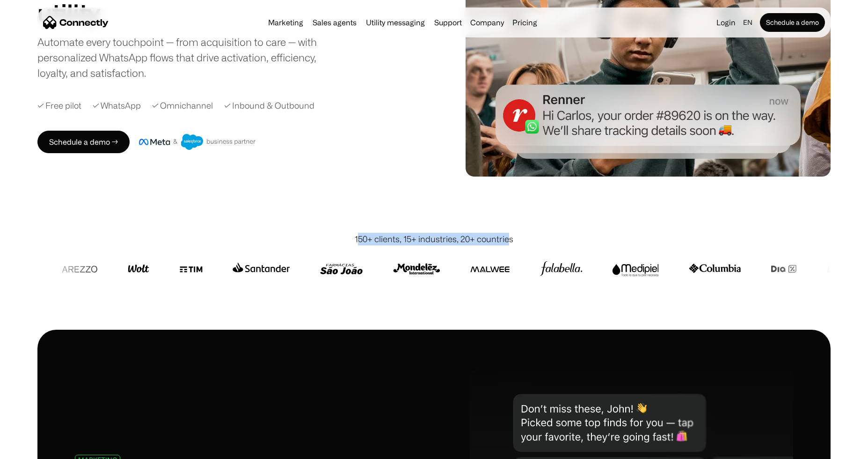 This screenshot has width=868, height=459. Describe the element at coordinates (434, 239) in the screenshot. I see `div: 150+ clients, 15+ industries, 20+ countries` at that location.